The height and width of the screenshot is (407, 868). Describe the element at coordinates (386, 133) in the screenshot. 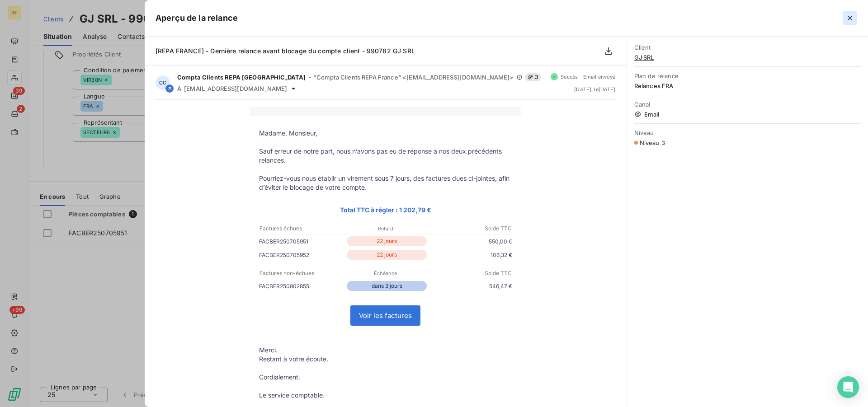

I see `p: Madame, Monsieur,` at that location.